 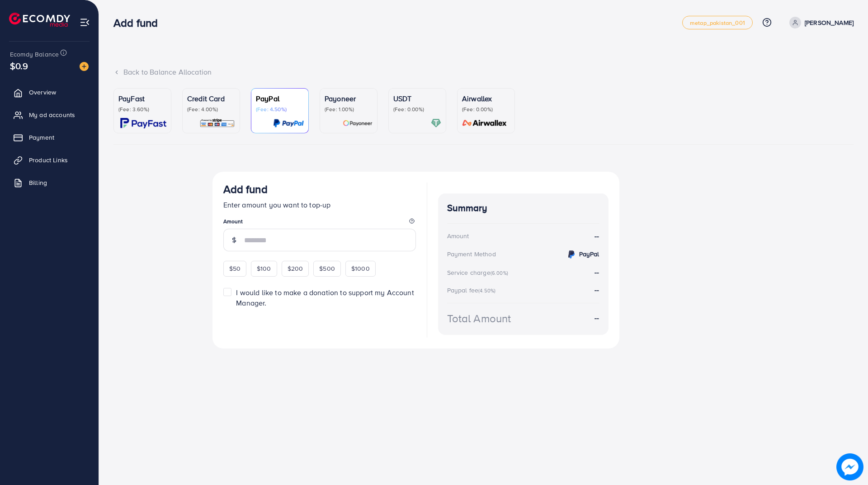 What do you see at coordinates (572, 255) in the screenshot?
I see `img: credit` at bounding box center [572, 255].